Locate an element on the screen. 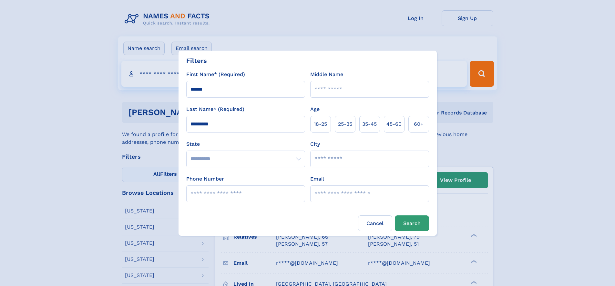 This screenshot has width=615, height=286. label: Age is located at coordinates (315, 109).